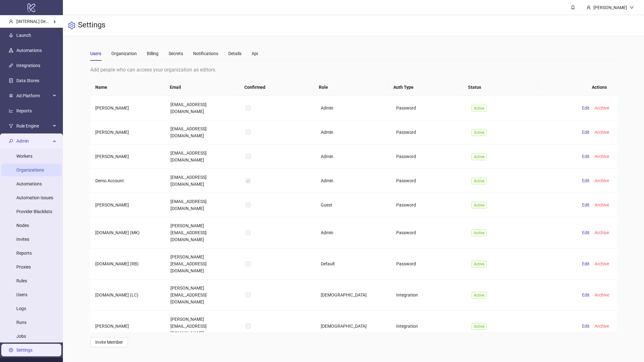  I want to click on div: Add people who can access your organization as editors., so click(354, 70).